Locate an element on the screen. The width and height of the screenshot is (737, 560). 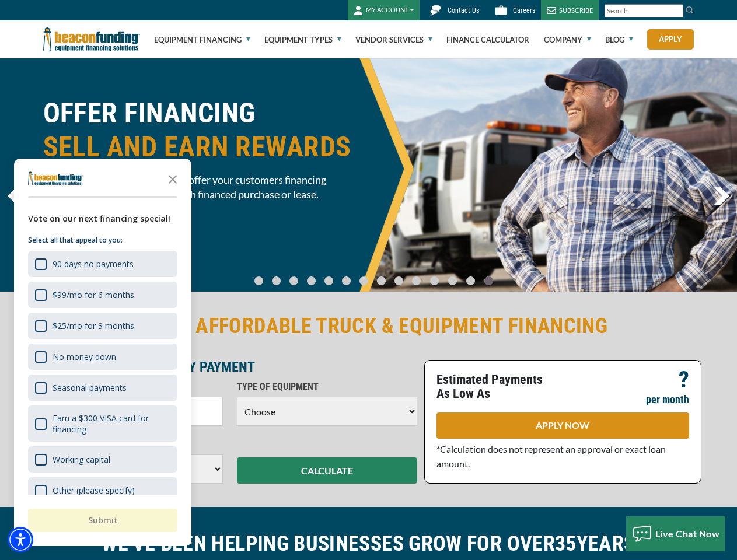
a: Equipment Types is located at coordinates (303, 40).